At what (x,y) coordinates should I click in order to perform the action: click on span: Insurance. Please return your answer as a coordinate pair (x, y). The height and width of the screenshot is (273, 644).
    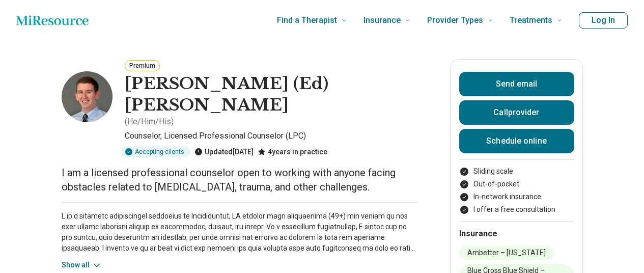
    Looking at the image, I should click on (382, 20).